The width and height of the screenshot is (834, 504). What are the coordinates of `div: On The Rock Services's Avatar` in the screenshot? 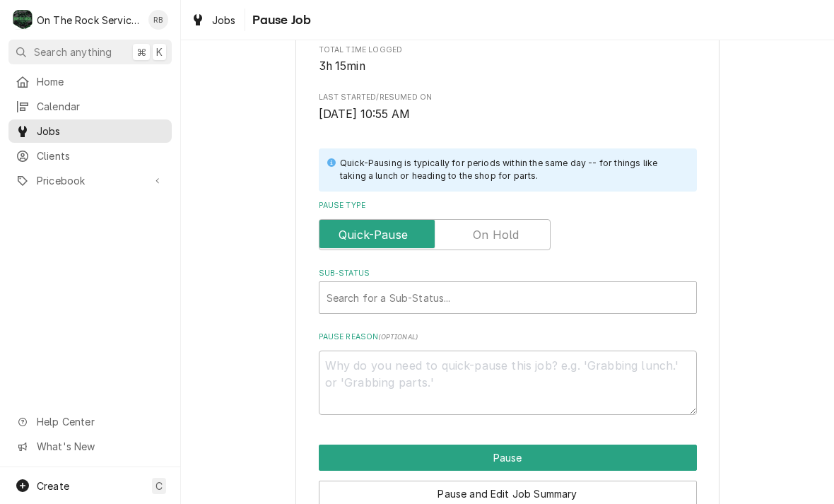 It's located at (22, 20).